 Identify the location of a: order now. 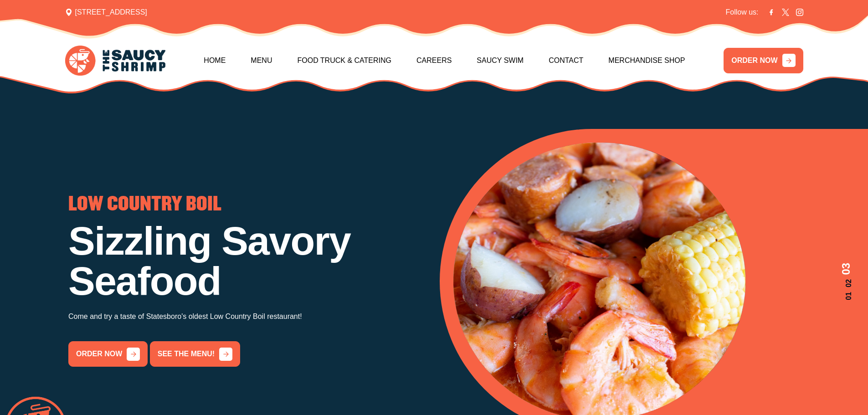
(108, 354).